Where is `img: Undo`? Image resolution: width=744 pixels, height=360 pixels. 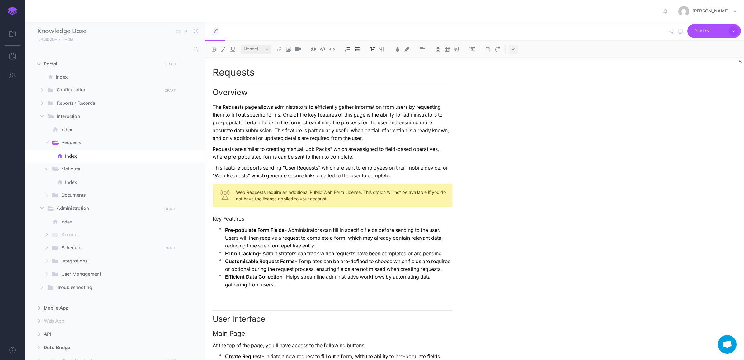 img: Undo is located at coordinates (488, 49).